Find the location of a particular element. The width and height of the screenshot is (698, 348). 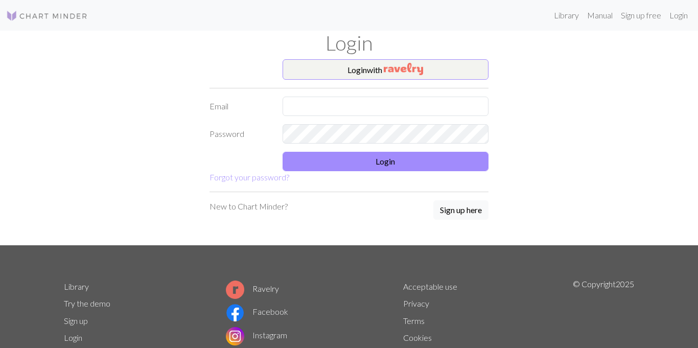

img: Ravelry logo is located at coordinates (235, 290).